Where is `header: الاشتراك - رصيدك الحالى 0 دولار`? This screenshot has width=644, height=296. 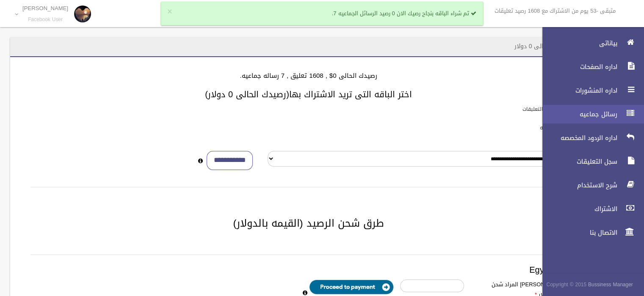
header: الاشتراك - رصيدك الحالى 0 دولار is located at coordinates (555, 46).